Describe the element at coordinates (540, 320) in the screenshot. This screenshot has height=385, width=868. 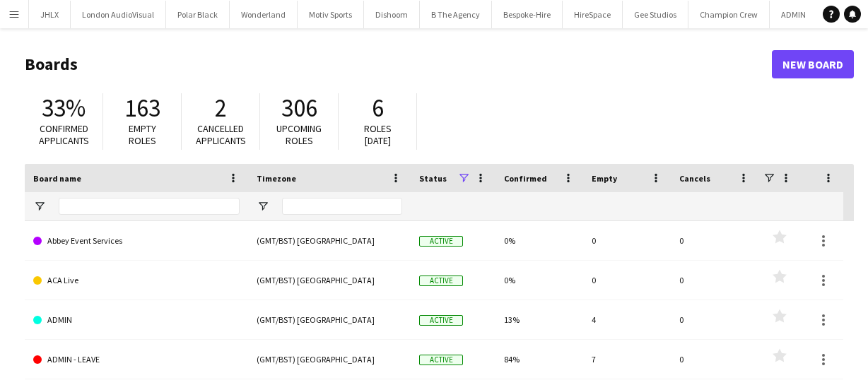
I see `div: 13%` at that location.